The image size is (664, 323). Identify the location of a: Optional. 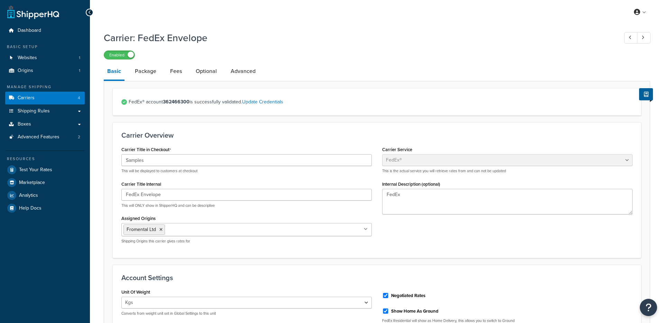
(206, 71).